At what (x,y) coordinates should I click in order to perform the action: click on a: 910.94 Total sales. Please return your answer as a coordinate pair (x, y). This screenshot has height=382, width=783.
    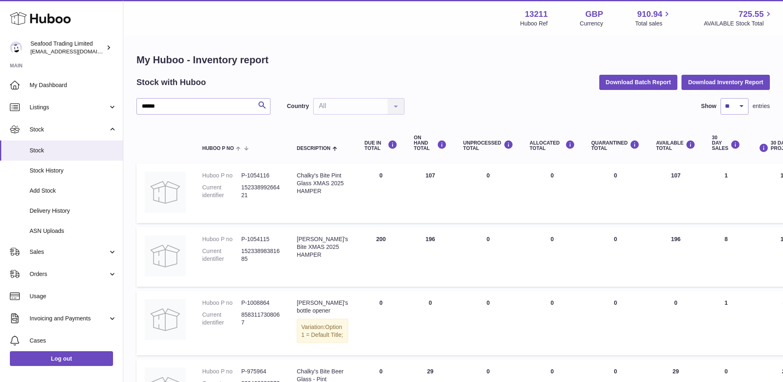
    Looking at the image, I should click on (653, 18).